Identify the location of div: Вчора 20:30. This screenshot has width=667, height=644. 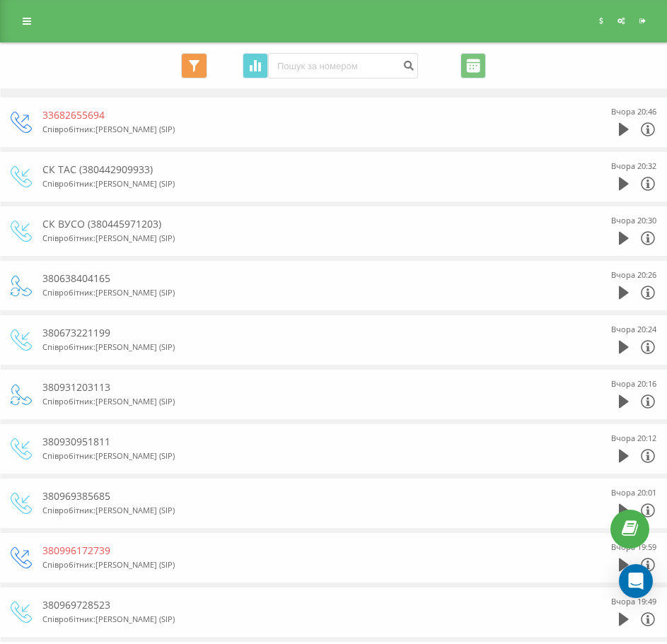
(633, 221).